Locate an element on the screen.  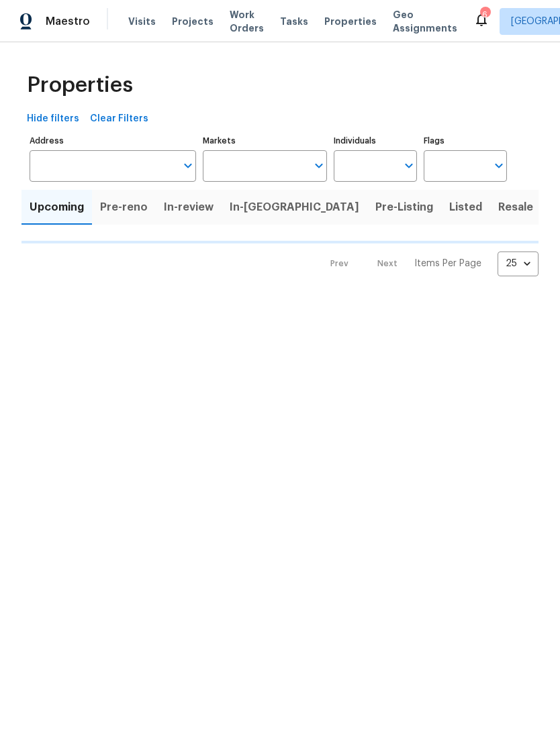
span: Geo Assignments is located at coordinates (425, 22).